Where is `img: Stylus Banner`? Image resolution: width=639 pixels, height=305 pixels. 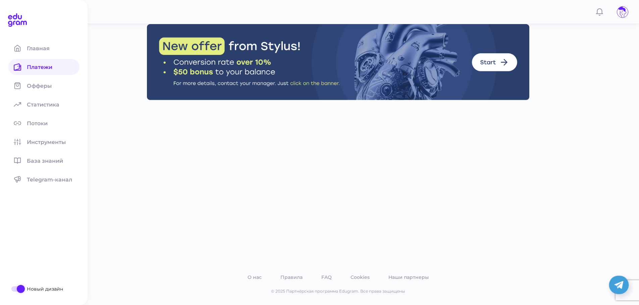
img: Stylus Banner is located at coordinates (338, 62).